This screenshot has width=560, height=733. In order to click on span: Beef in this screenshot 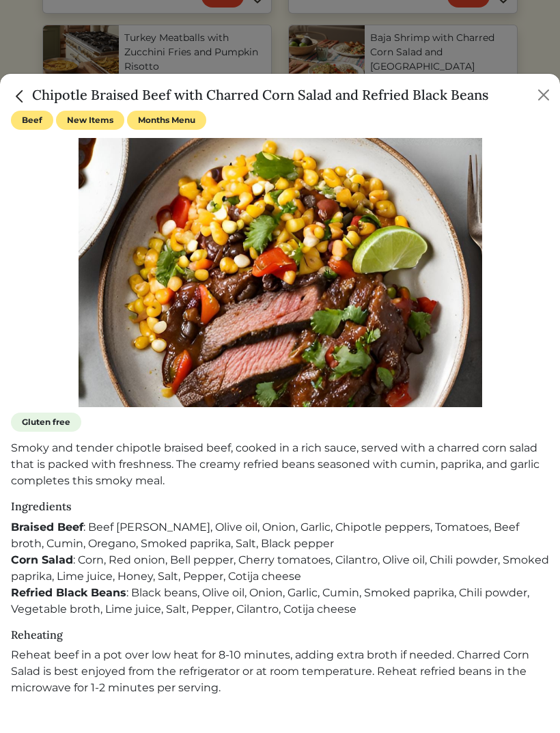, I will do `click(32, 120)`.